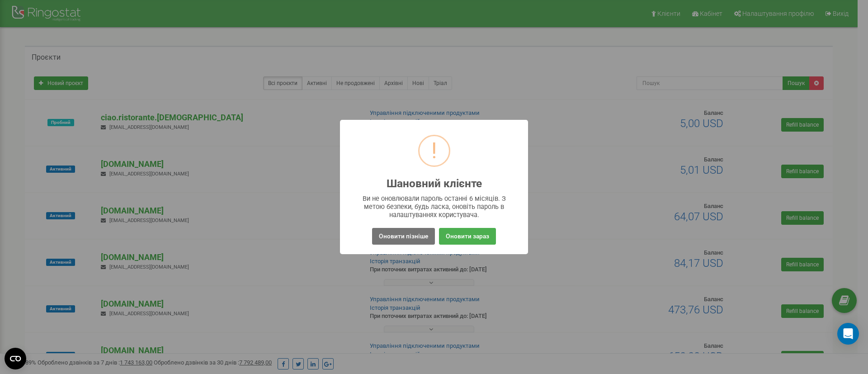  I want to click on div: Open Intercom Messenger, so click(848, 333).